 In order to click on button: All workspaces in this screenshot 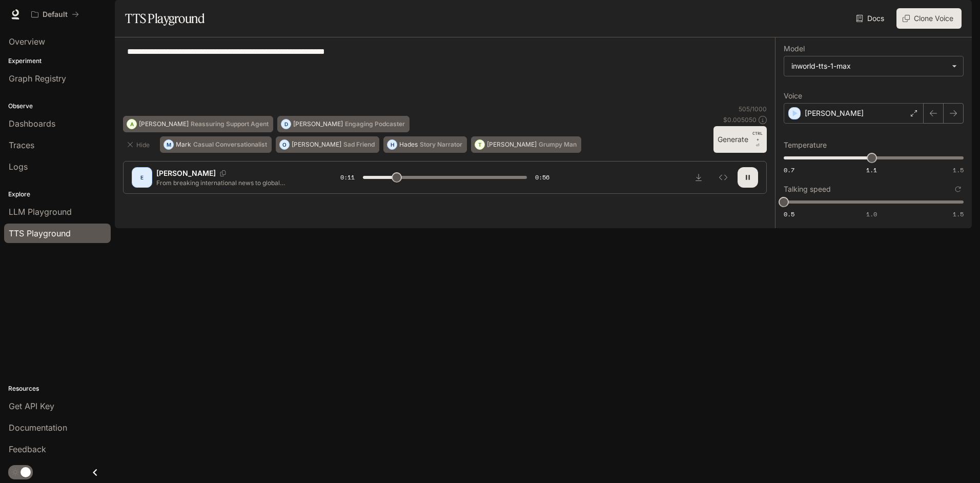, I will do `click(55, 14)`.